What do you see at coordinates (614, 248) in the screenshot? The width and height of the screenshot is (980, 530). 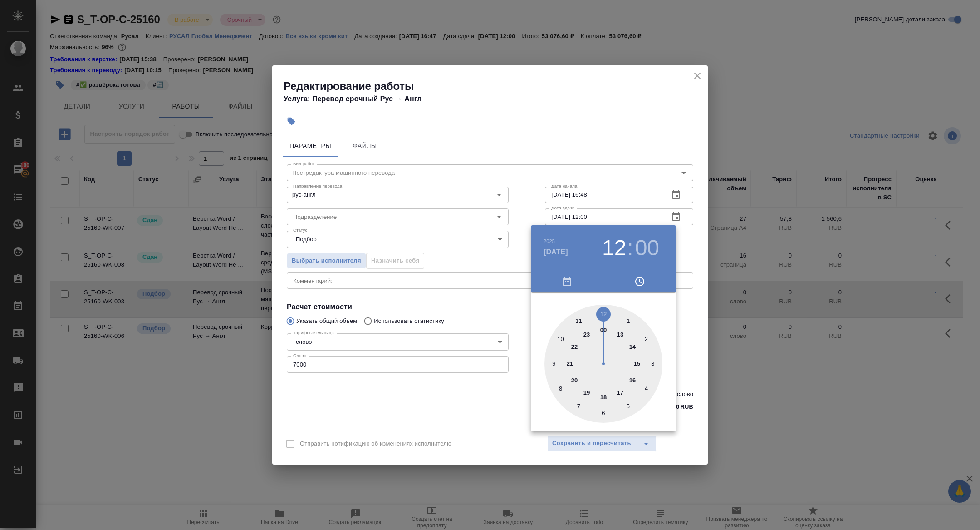 I see `button: 12` at bounding box center [614, 248].